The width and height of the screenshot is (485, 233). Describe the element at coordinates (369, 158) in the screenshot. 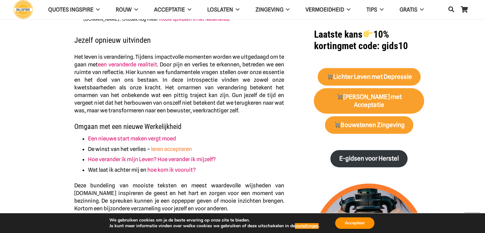

I see `strong: E-gidsen voor Herstel` at that location.